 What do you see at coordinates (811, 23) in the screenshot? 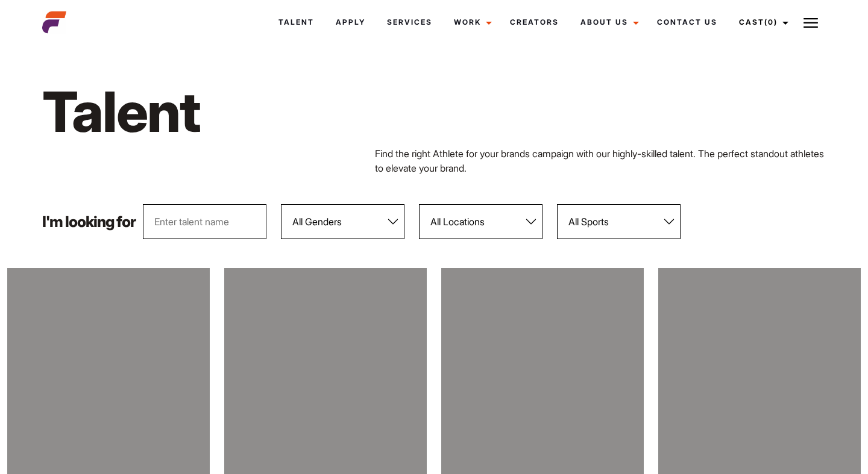
I see `img: Burger icon` at bounding box center [811, 23].